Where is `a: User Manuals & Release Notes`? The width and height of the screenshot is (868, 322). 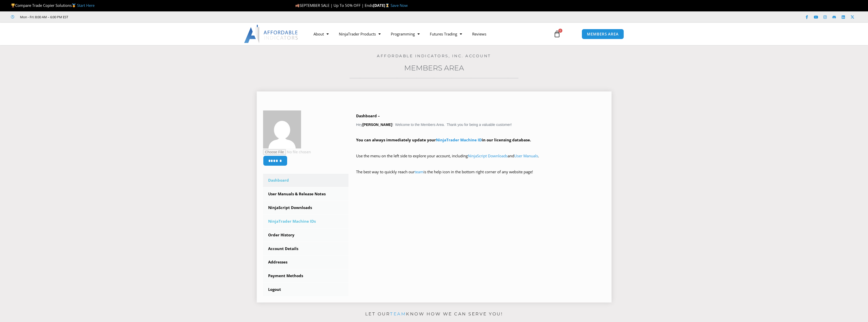 a: User Manuals & Release Notes is located at coordinates (306, 194).